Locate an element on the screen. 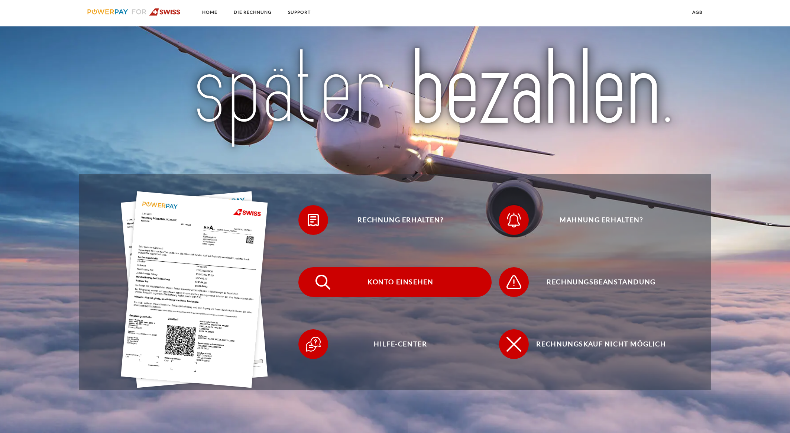  img: single_invoice_swiss_de.jpg is located at coordinates (194, 289).